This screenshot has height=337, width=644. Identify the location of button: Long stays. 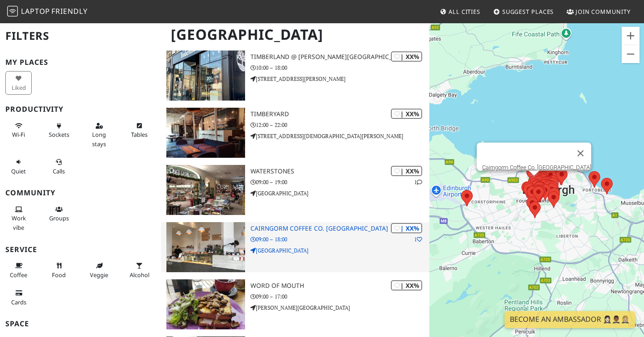
(99, 135).